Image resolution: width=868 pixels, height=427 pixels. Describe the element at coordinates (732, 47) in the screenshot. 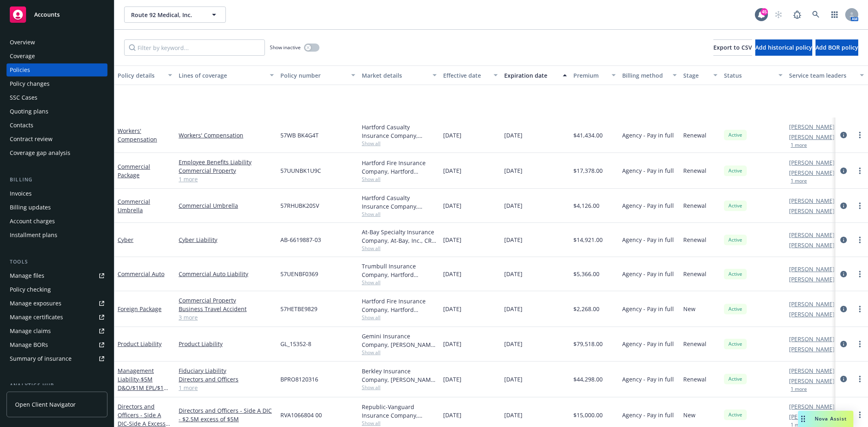

I see `button: Export to CSV` at that location.